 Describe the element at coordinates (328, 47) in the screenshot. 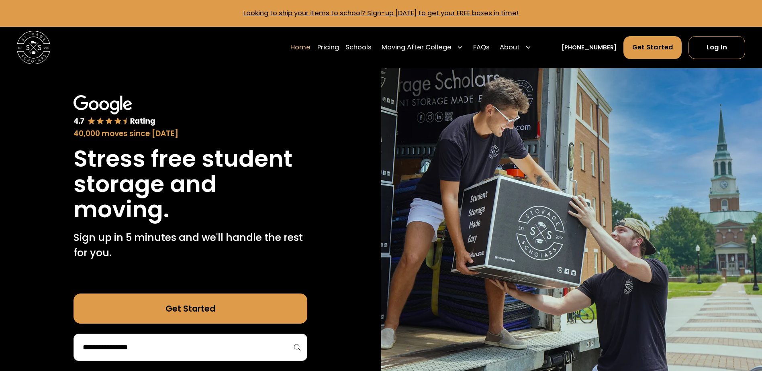

I see `a: Pricing` at that location.